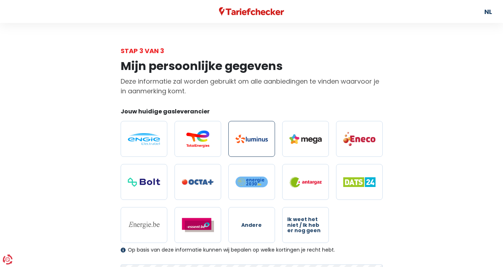 This screenshot has height=267, width=503. What do you see at coordinates (144, 182) in the screenshot?
I see `img: Bolt` at bounding box center [144, 182].